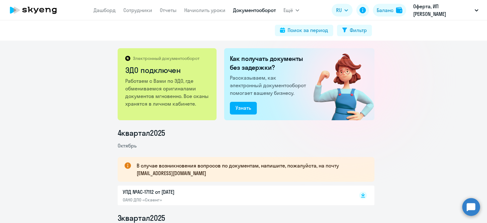 Image resolution: width=487 pixels, height=223 pixels. Describe the element at coordinates (288, 10) in the screenshot. I see `span: Ещё` at that location.